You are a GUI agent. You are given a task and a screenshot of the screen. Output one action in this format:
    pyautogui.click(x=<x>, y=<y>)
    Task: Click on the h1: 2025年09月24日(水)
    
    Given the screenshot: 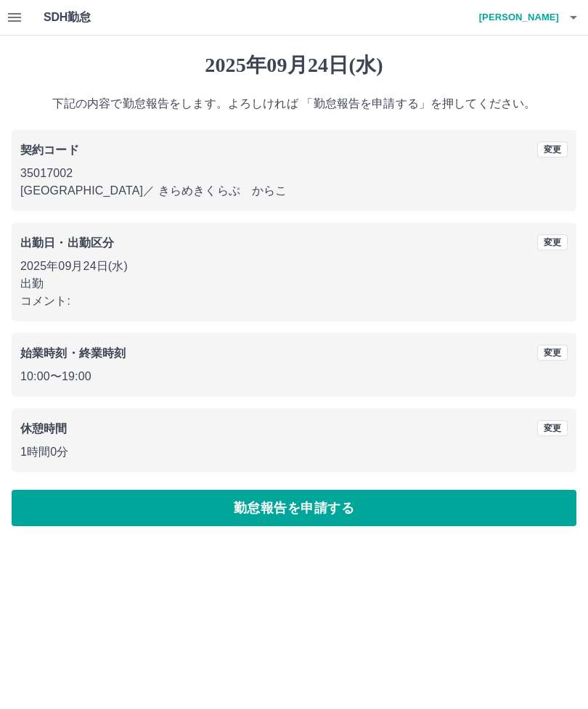 What is the action you would take?
    pyautogui.click(x=294, y=65)
    